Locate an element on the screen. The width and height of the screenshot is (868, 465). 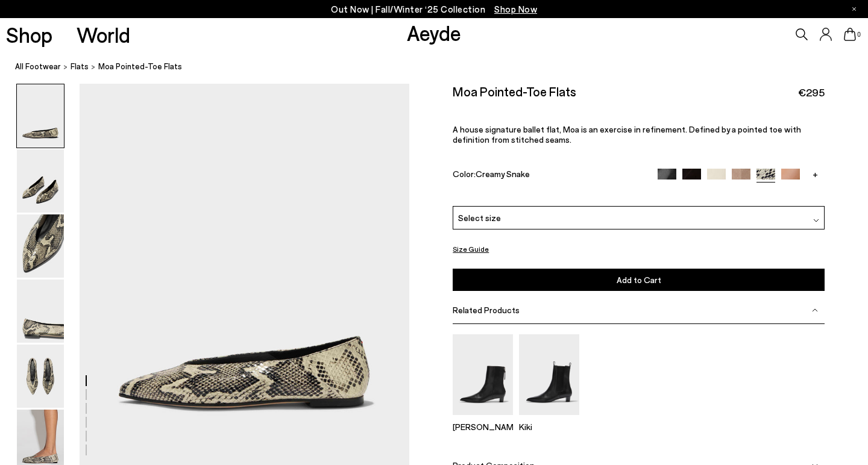
a: All Footwear is located at coordinates (38, 67).